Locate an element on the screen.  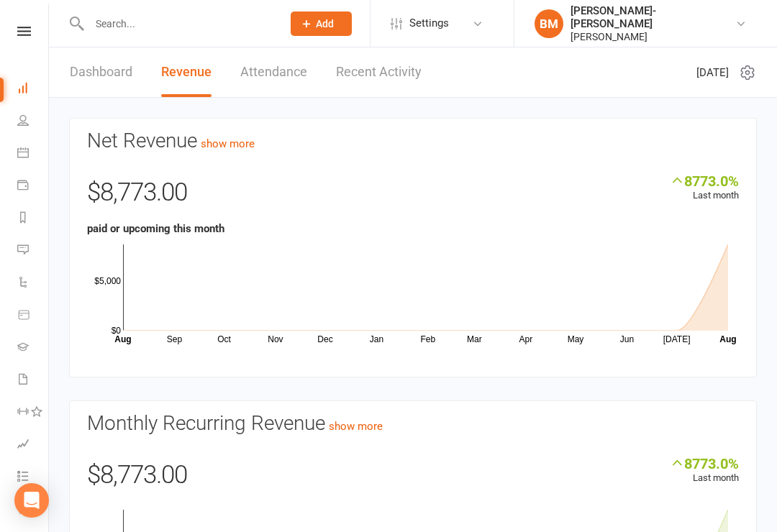
h3: Monthly Recurring Revenue is located at coordinates (413, 424).